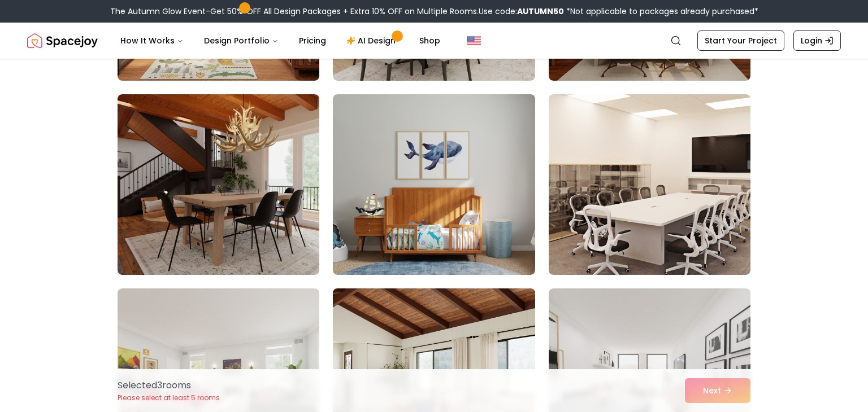  What do you see at coordinates (434, 12) in the screenshot?
I see `div: The Autumn Glow Event-Get 50% OFF All Design Packages + Extra 10% OFF on Multiple Rooms.` at bounding box center [434, 12].